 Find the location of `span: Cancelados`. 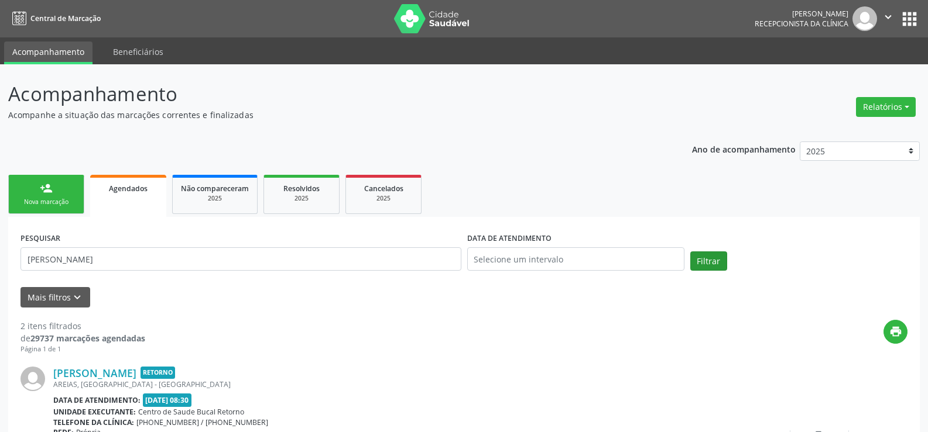

span: Cancelados is located at coordinates (383, 188).